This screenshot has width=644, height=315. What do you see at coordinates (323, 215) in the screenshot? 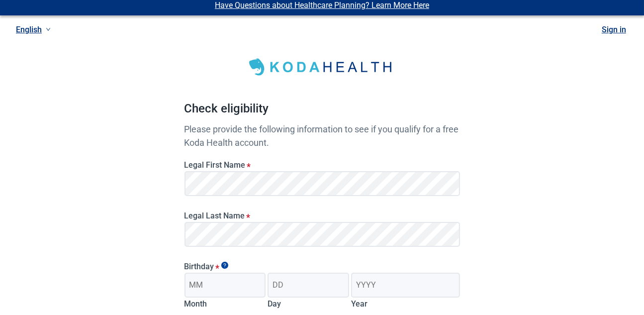
I see `label: Legal Last Name` at bounding box center [323, 215].